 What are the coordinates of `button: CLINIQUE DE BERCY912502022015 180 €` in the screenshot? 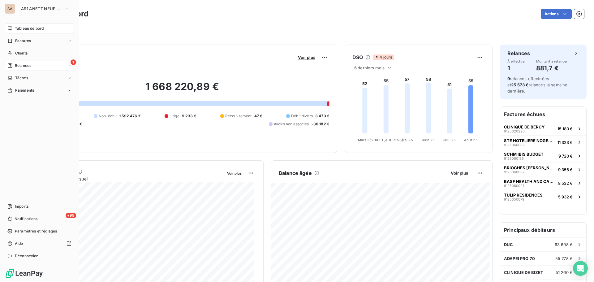 It's located at (543, 128).